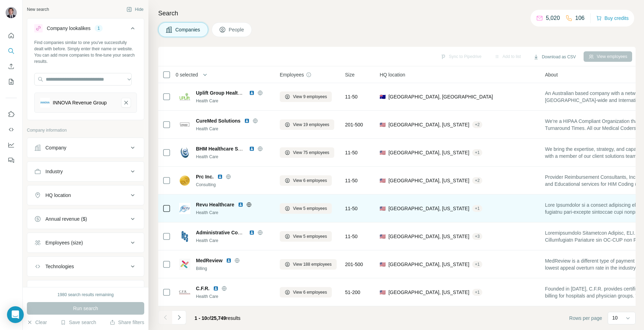 This screenshot has width=644, height=330. I want to click on img: Logo of Prc Inc., so click(185, 181).